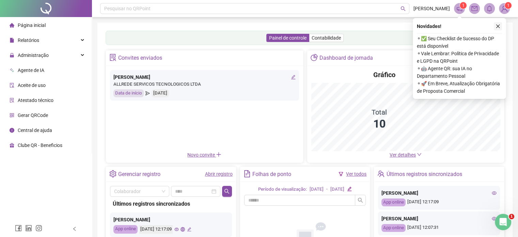  I want to click on span: mail, so click(474, 9).